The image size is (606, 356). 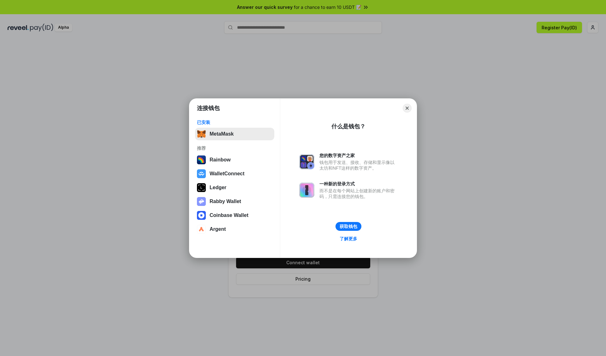 I want to click on img: svg+xml,%3Csvg%20fill%3D%22none%22%20height%3D%2233%22%20viewBox%3D%220%200%2035%2033%22%20width%..., so click(x=201, y=134).